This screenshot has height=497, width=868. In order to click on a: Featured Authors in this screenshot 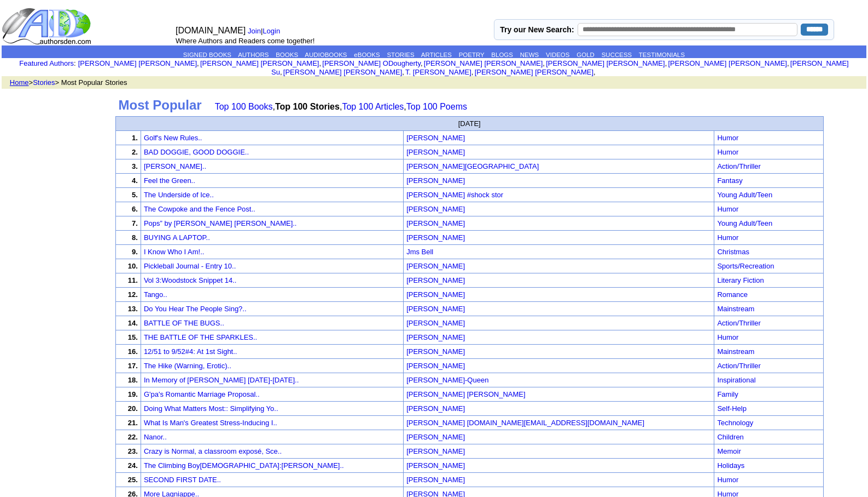, I will do `click(46, 63)`.